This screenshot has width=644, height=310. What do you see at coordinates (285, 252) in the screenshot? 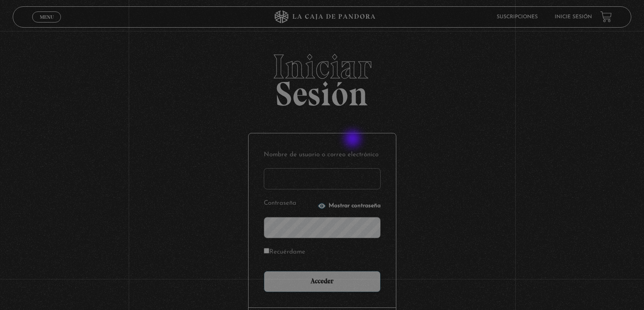
I see `label: Recuérdame` at bounding box center [285, 252].